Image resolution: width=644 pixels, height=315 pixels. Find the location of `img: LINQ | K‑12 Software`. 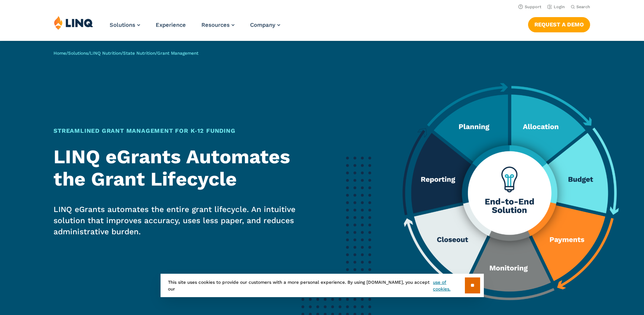

img: LINQ | K‑12 Software is located at coordinates (74, 23).